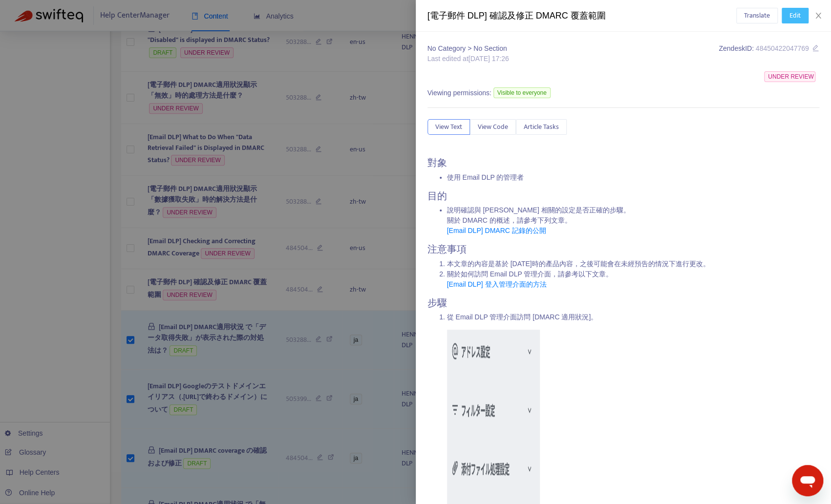 Image resolution: width=831 pixels, height=504 pixels. Describe the element at coordinates (624, 303) in the screenshot. I see `h2: 步驟` at that location.